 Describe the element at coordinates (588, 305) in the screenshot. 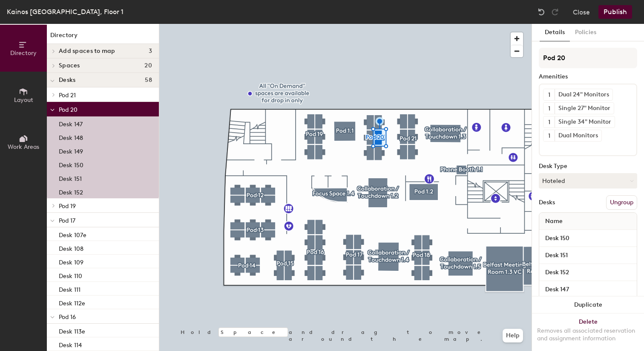

I see `button: Duplicate` at that location.